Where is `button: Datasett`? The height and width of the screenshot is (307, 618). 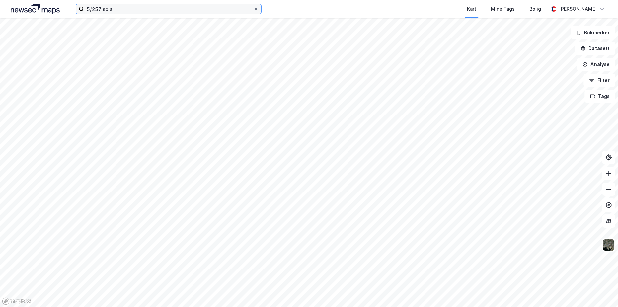 button: Datasett is located at coordinates (595, 48).